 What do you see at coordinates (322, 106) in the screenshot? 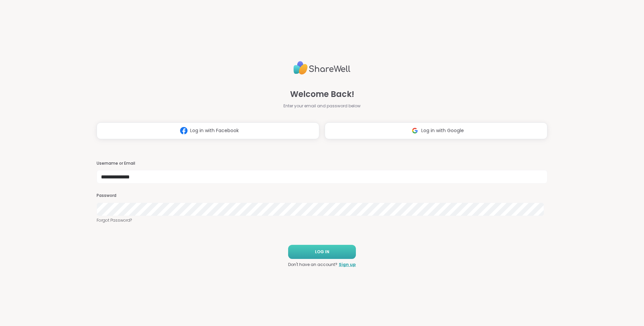
I see `span: Enter your email and password below` at bounding box center [322, 106].